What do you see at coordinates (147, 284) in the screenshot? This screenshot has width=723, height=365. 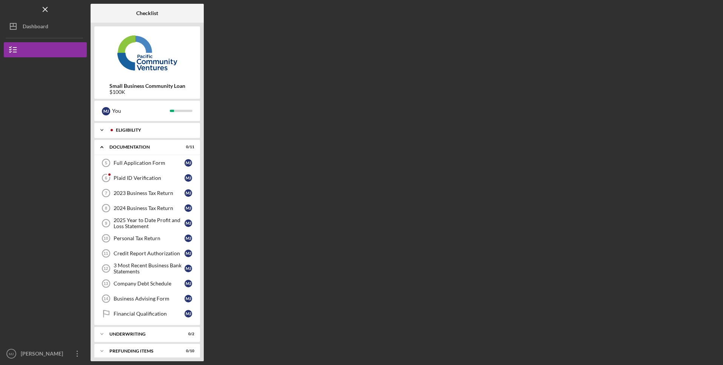 I see `a: 13Company Debt ScheduleMJ` at bounding box center [147, 284].